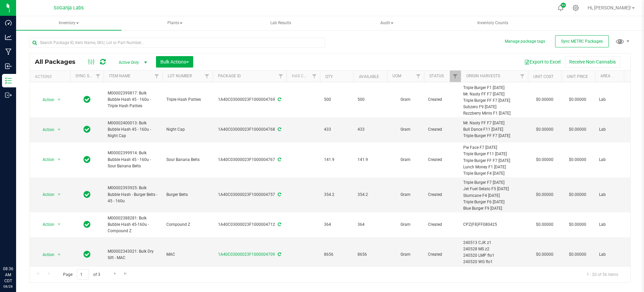 The image size is (644, 292). Describe the element at coordinates (577, 76) in the screenshot. I see `a: Unit Price` at that location.